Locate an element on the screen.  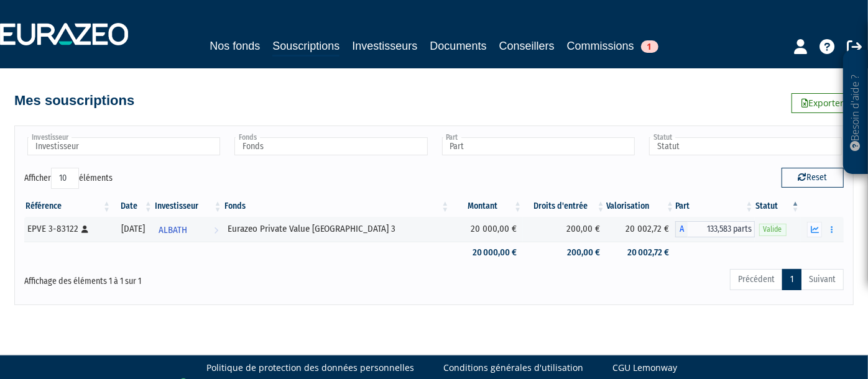
p: Besoin d'aide ? is located at coordinates (856, 113).